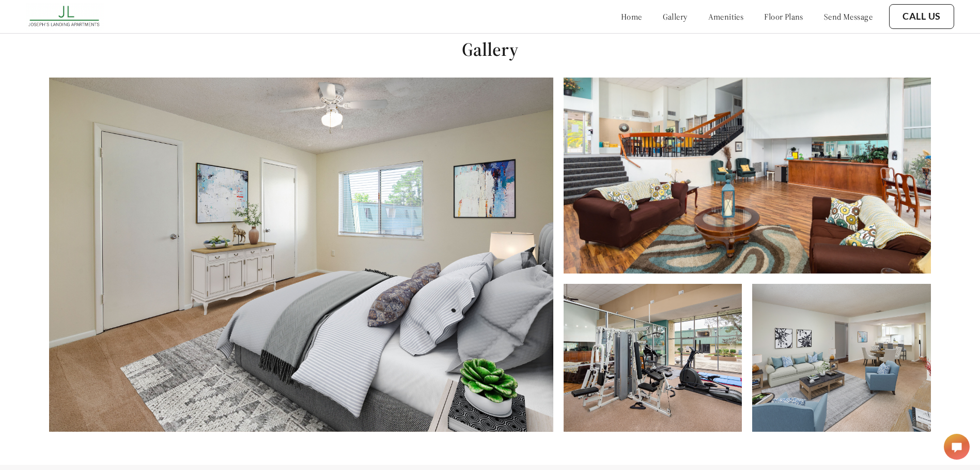 The image size is (980, 470). I want to click on a: home, so click(631, 17).